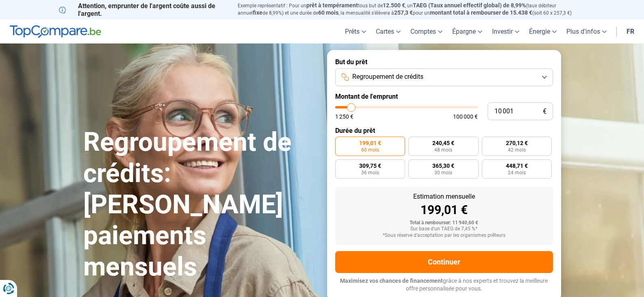 This screenshot has height=297, width=644. What do you see at coordinates (55, 32) in the screenshot?
I see `img: TopCompare` at bounding box center [55, 32].